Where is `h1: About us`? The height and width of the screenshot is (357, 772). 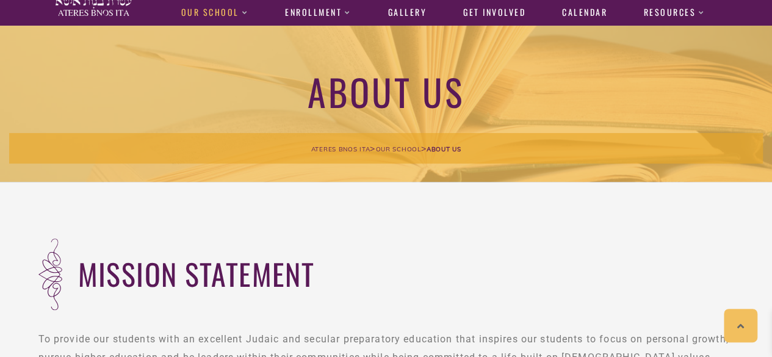 h1: About us is located at coordinates (386, 91).